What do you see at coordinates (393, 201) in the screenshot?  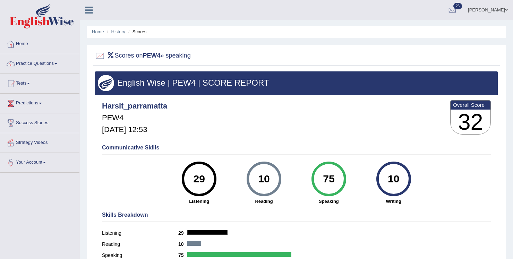 I see `strong: Writing` at bounding box center [393, 201].